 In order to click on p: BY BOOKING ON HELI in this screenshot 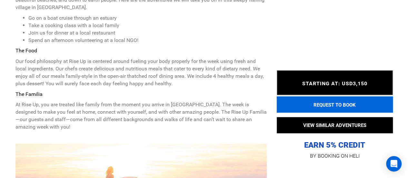, I will do `click(334, 155)`.